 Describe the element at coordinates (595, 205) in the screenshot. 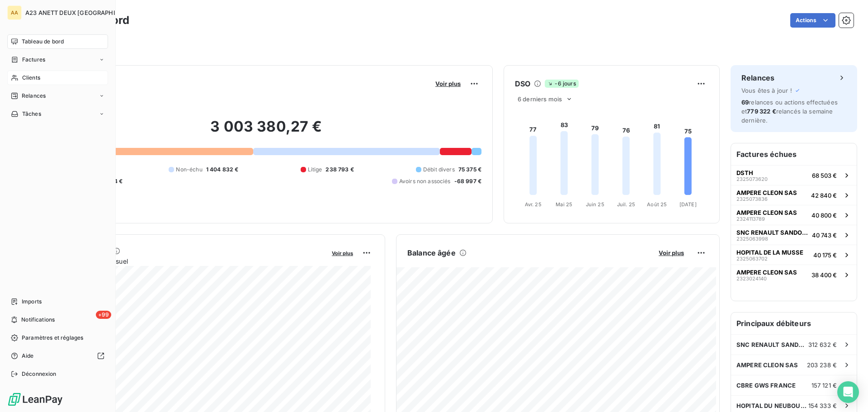

I see `tspan: Juin 25` at that location.